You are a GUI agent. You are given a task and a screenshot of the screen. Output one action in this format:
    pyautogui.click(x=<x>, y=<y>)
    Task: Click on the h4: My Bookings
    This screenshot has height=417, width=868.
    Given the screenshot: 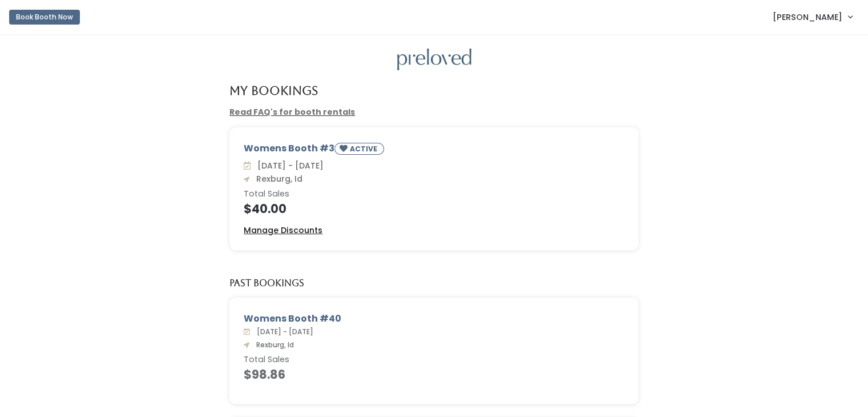 What is the action you would take?
    pyautogui.click(x=273, y=90)
    